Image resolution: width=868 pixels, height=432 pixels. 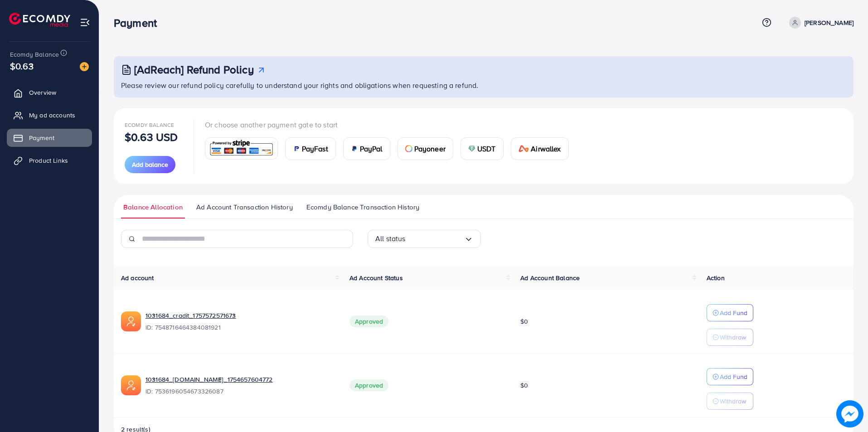 I want to click on h3: Payment, so click(x=139, y=22).